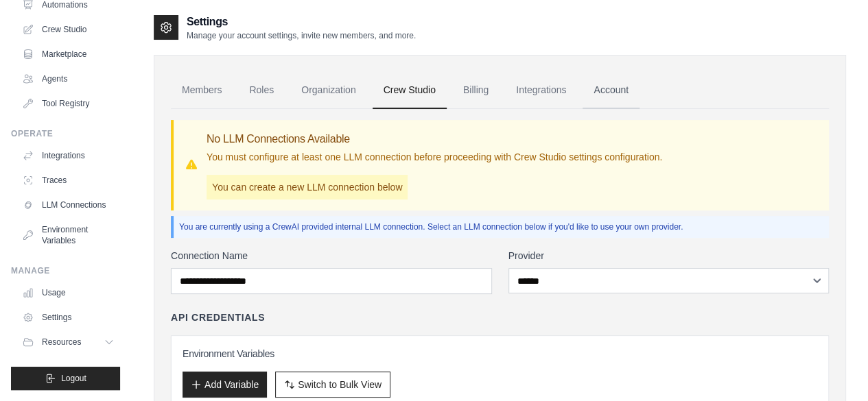  Describe the element at coordinates (68, 181) in the screenshot. I see `a: Traces` at that location.